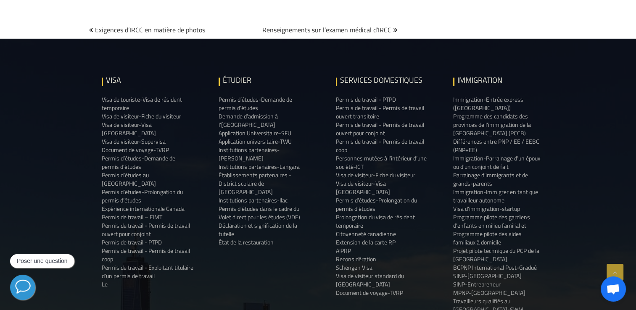 This screenshot has height=310, width=636. Describe the element at coordinates (480, 80) in the screenshot. I see `h3: Immigration` at that location.